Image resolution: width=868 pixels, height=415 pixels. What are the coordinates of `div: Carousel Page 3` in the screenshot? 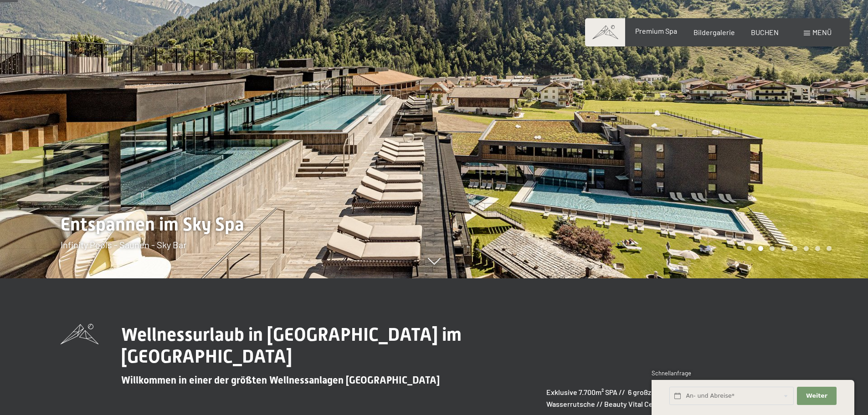 It's located at (772, 248).